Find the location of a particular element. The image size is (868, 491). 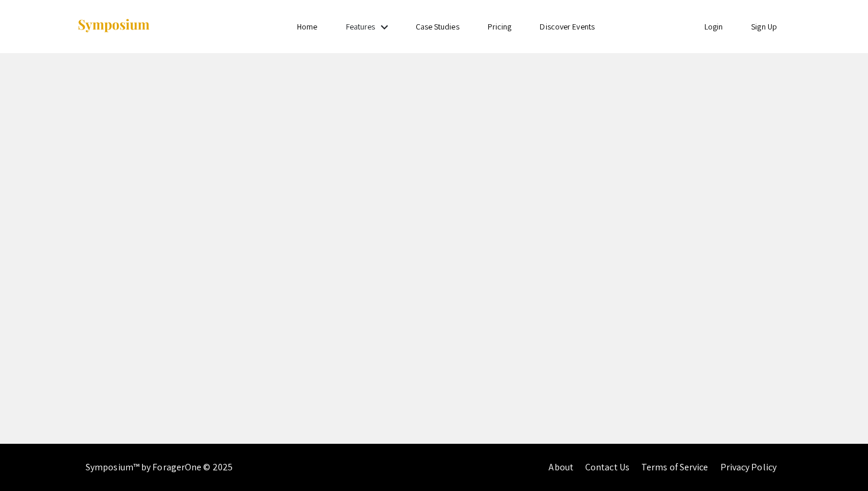

a: Login is located at coordinates (714, 27).